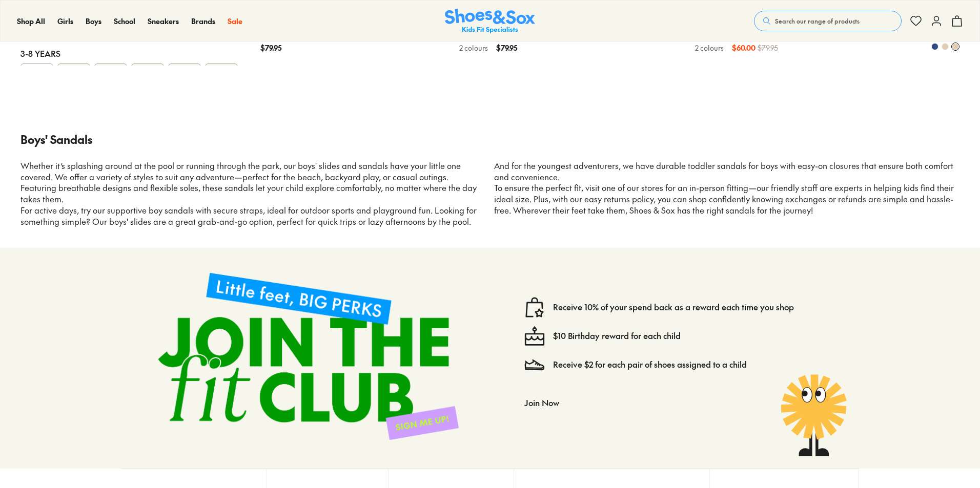  I want to click on a: Receive 10% of your spend back as a reward each time you shop, so click(673, 307).